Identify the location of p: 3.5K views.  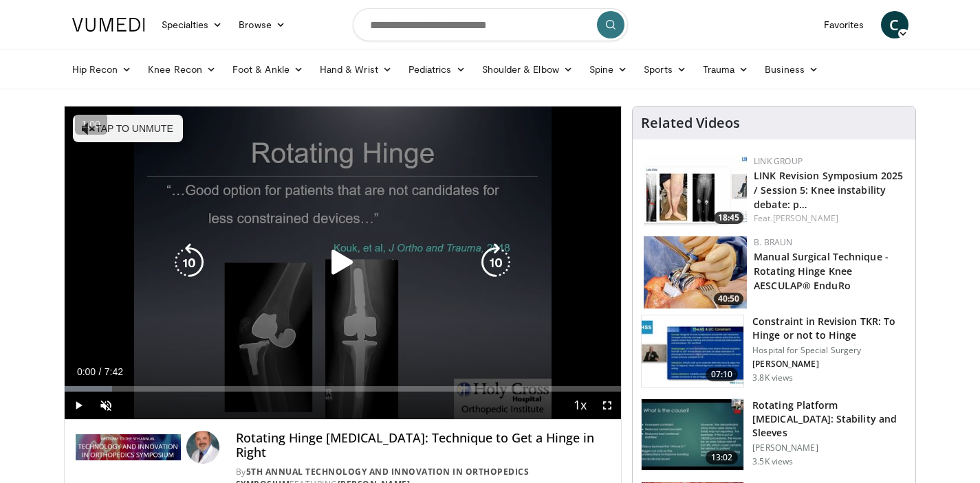
(772, 462).